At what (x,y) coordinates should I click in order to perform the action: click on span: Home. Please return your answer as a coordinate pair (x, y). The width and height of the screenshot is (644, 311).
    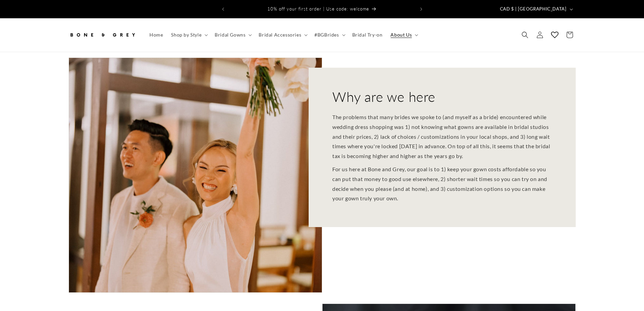
    Looking at the image, I should click on (156, 34).